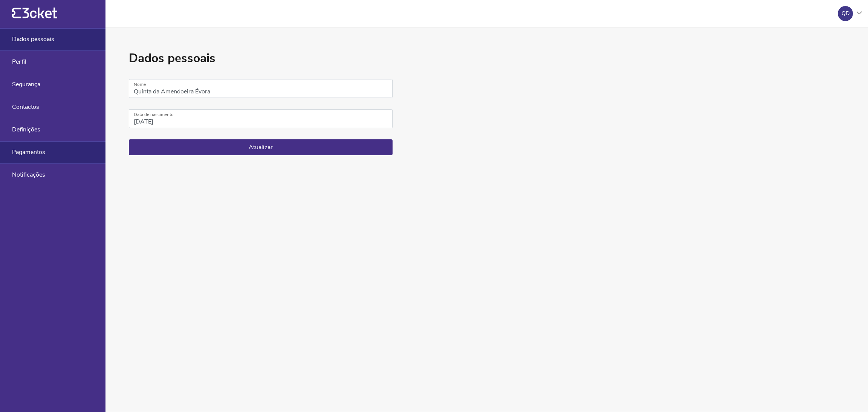 This screenshot has height=412, width=868. What do you see at coordinates (261, 115) in the screenshot?
I see `label: Data de nascimento` at bounding box center [261, 115].